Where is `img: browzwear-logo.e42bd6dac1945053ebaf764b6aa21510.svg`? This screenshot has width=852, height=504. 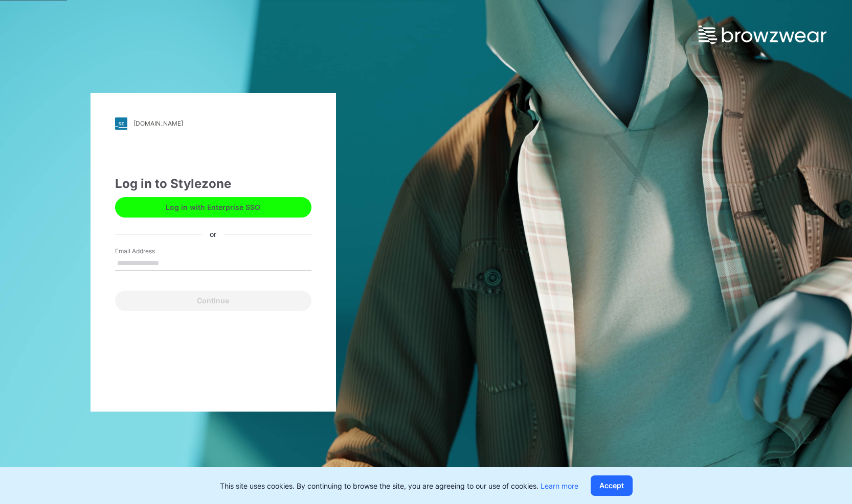
img: browzwear-logo.e42bd6dac1945053ebaf764b6aa21510.svg is located at coordinates (763, 35).